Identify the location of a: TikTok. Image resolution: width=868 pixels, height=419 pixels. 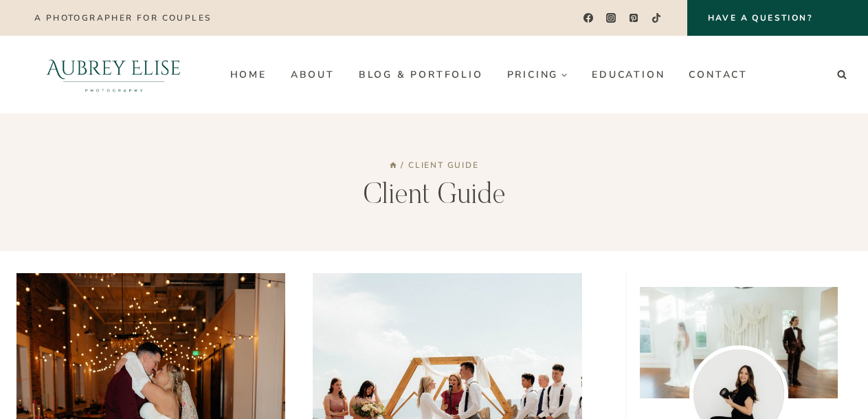
(657, 18).